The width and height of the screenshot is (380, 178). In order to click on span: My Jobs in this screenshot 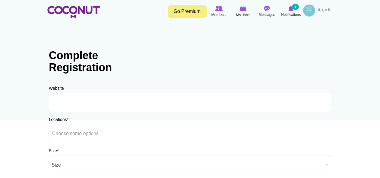, I will do `click(243, 15)`.